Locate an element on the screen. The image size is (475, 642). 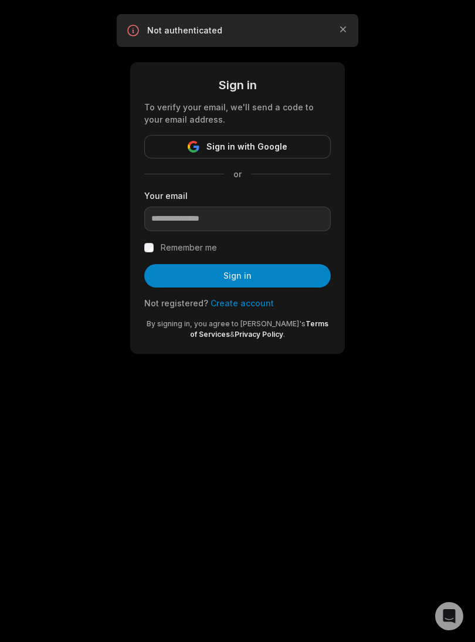
button: Sign in with Google is located at coordinates (238, 147).